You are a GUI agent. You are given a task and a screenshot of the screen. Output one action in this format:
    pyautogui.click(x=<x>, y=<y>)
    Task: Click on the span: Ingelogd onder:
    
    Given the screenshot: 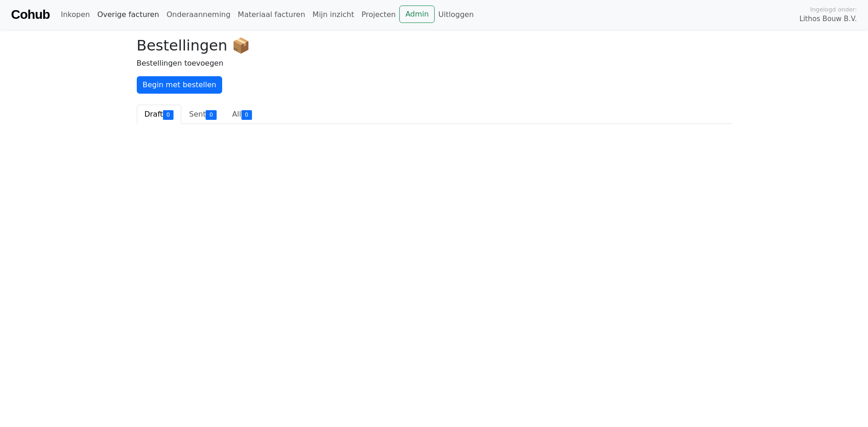 What is the action you would take?
    pyautogui.click(x=834, y=9)
    